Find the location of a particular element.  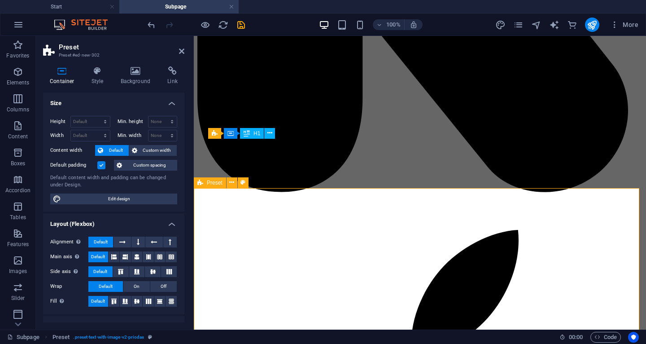

span: Click to select. Double-click to edit is located at coordinates (61, 337).